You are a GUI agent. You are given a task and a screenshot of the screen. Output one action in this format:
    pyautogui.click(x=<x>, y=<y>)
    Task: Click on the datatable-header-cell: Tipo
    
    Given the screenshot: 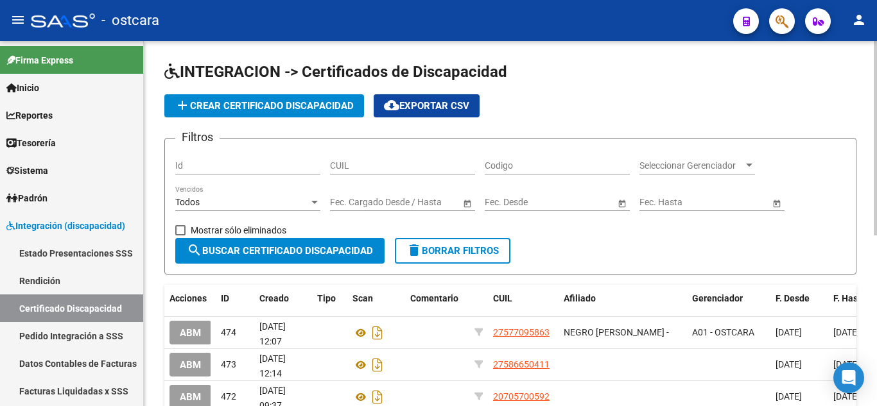 What is the action you would take?
    pyautogui.click(x=329, y=298)
    